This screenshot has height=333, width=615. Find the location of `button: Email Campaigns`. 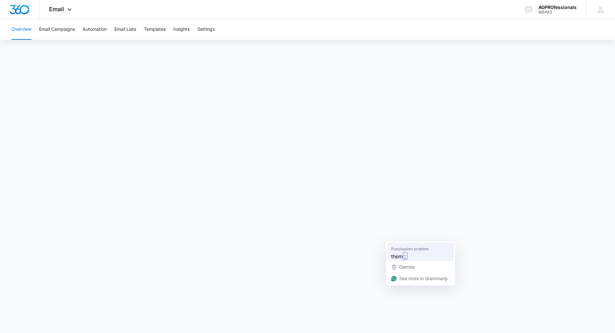

button: Email Campaigns is located at coordinates (57, 29).